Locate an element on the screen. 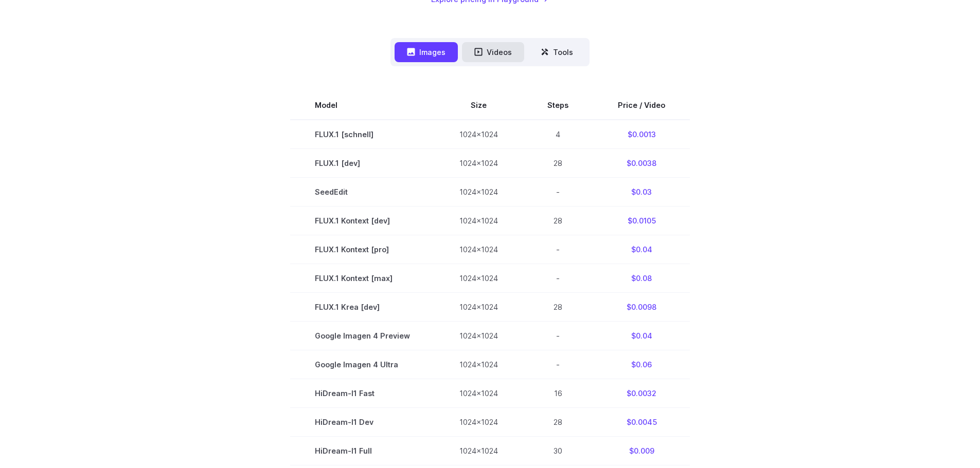  td: HiDream-I1 Fast is located at coordinates (362, 394).